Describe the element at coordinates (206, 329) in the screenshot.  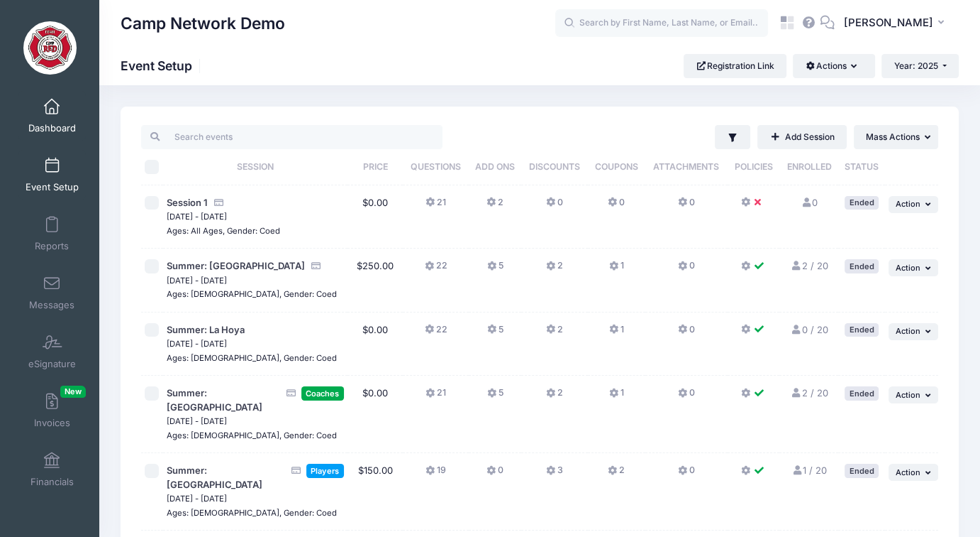
I see `span: Summer: La Hoya` at that location.